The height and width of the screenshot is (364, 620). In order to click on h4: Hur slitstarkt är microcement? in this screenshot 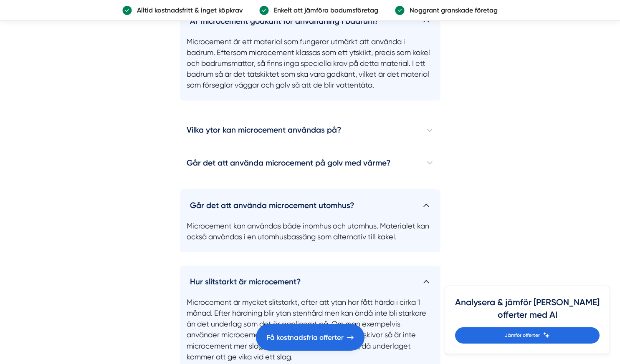, I will do `click(310, 278)`.